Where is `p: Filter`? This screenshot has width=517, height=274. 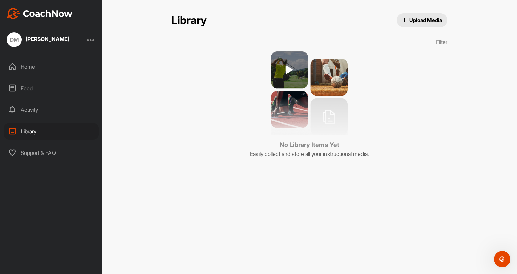 p: Filter is located at coordinates (442, 42).